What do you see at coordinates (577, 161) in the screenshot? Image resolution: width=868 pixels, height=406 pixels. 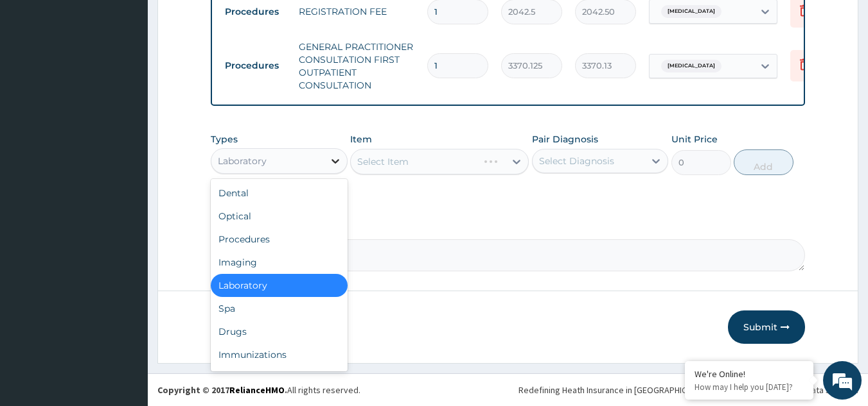 I see `div: Select Diagnosis` at bounding box center [577, 161].